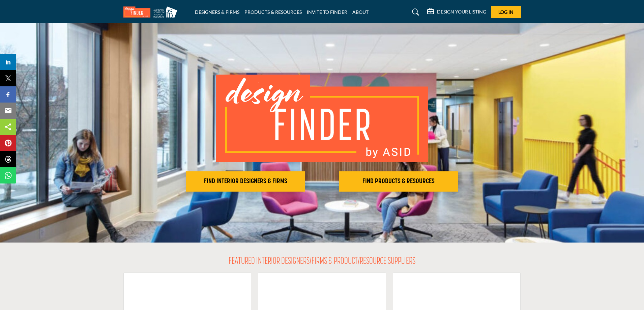 The image size is (644, 310). What do you see at coordinates (152, 12) in the screenshot?
I see `img: Site Logo` at bounding box center [152, 12].